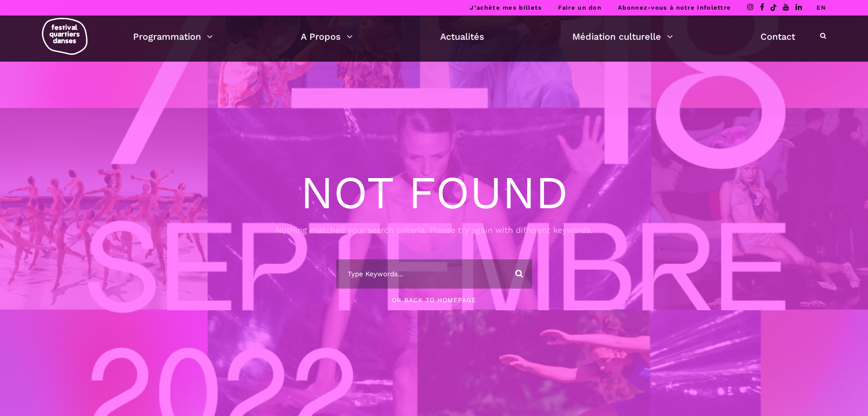  Describe the element at coordinates (777, 36) in the screenshot. I see `a: Contact` at that location.